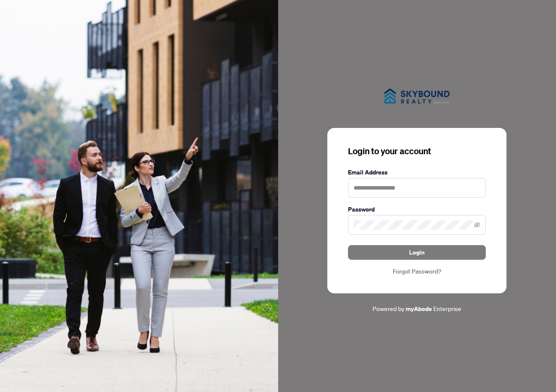 This screenshot has width=556, height=392. I want to click on a: Forgot Password?, so click(417, 271).